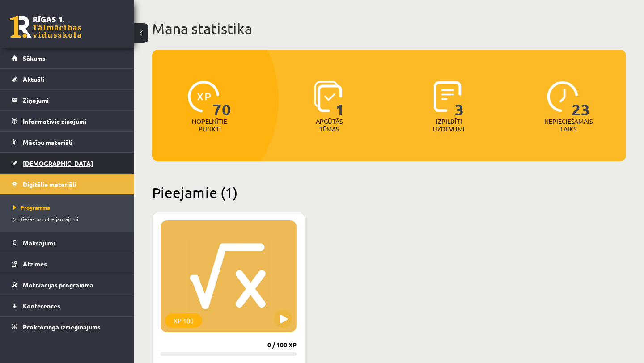 This screenshot has height=363, width=644. I want to click on a: Mācību materiāli, so click(67, 143).